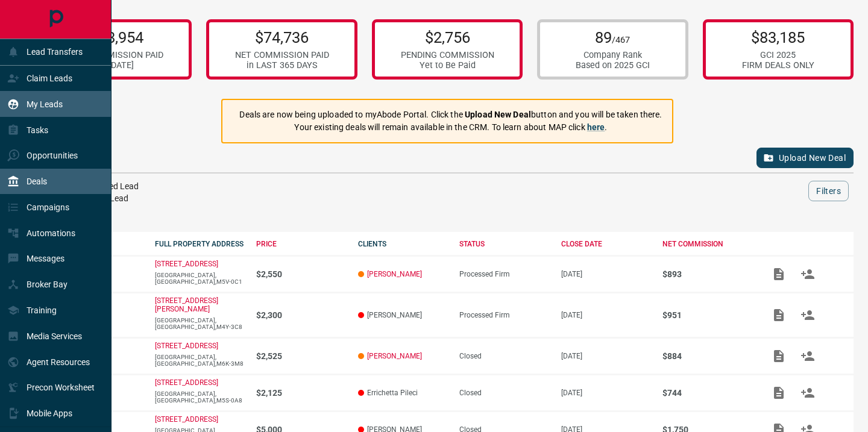  I want to click on p: 89, so click(613, 37).